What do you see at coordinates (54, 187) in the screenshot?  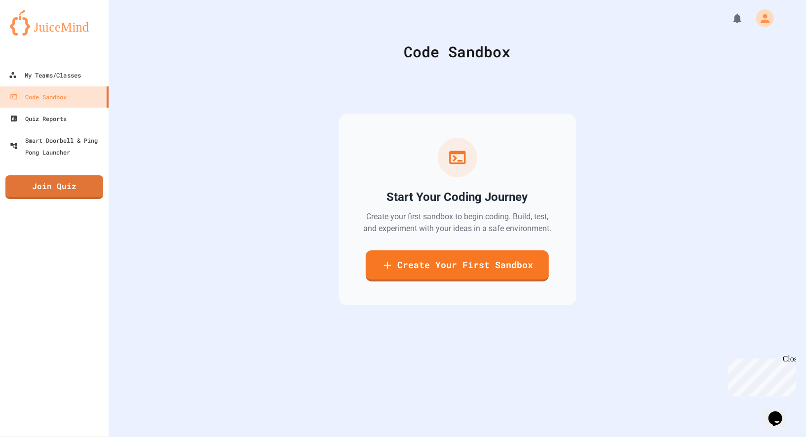 I see `a: Join Quiz` at bounding box center [54, 187].